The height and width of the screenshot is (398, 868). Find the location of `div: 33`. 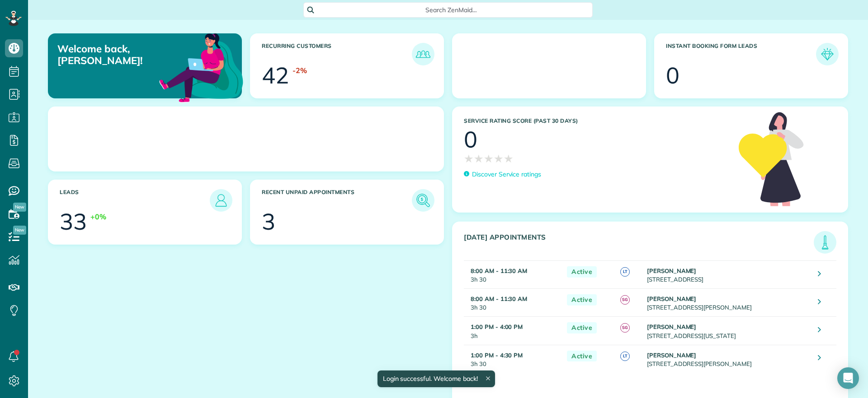

div: 33 is located at coordinates (73, 222).